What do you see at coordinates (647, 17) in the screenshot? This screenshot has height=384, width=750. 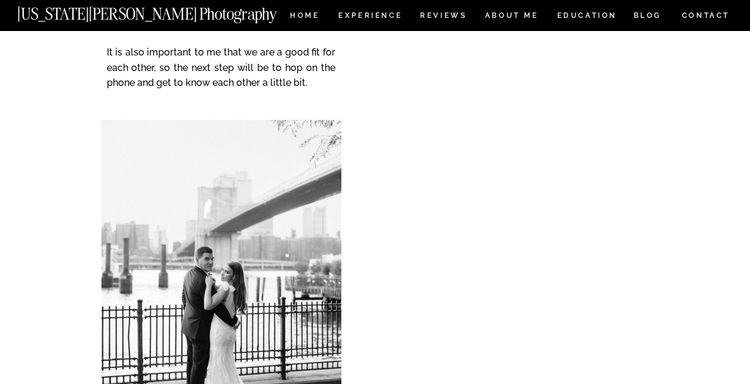 I see `nav: BLOG` at bounding box center [647, 17].